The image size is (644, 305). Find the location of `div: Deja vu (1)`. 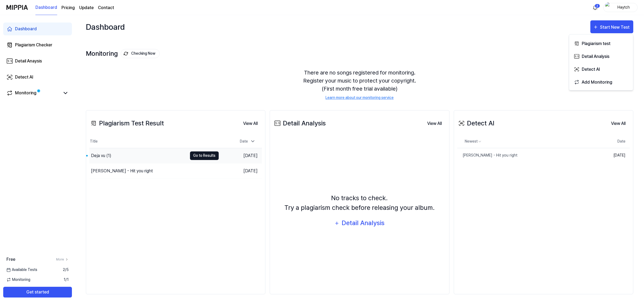

div: Deja vu (1) is located at coordinates (101, 156).